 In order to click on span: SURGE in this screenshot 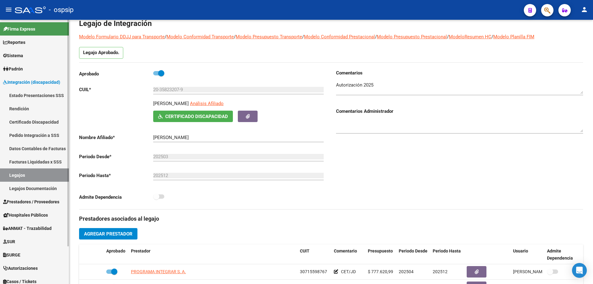, I will do `click(12, 255)`.